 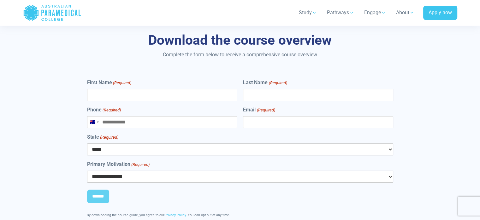 I want to click on span: By downloading the course guide, you agree to our . You can opt-out at any time., so click(x=159, y=214).